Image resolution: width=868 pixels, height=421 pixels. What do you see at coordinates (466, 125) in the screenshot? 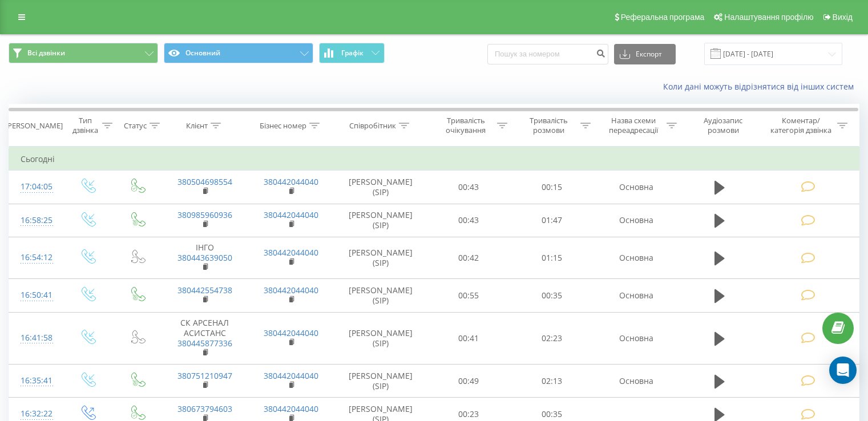
I see `div: Тривалість очікування` at bounding box center [466, 125].